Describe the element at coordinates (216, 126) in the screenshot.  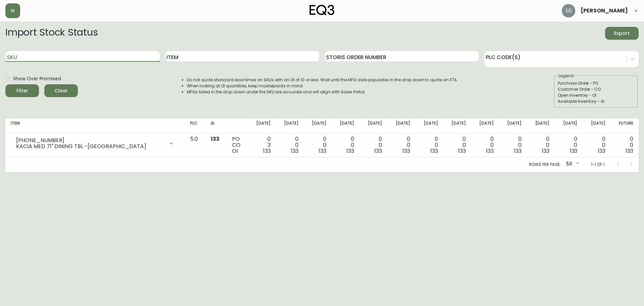
I see `th: AI` at that location.